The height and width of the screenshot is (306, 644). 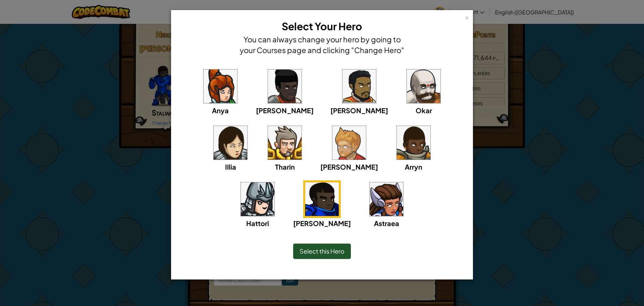 I want to click on span: Hattori, so click(x=258, y=223).